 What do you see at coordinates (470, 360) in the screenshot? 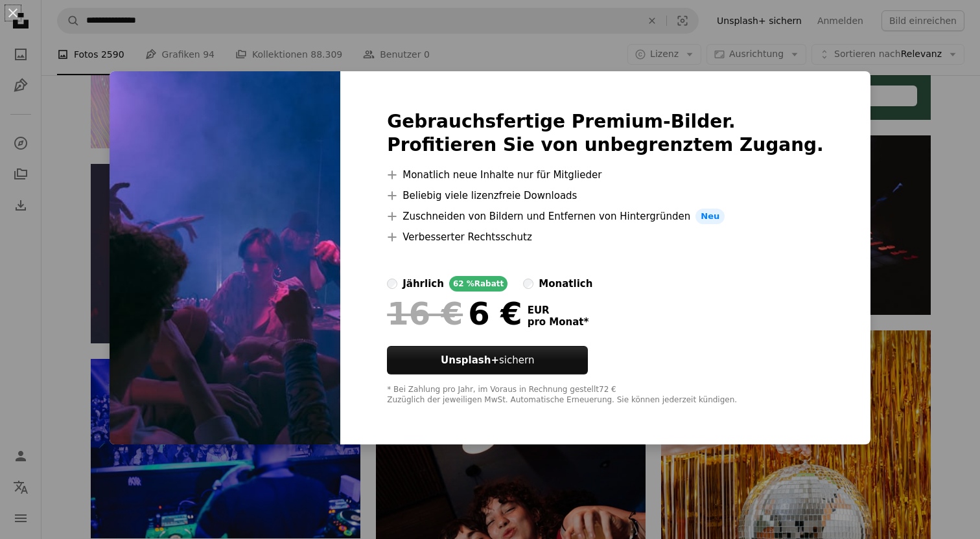
I see `strong: Unsplash+` at bounding box center [470, 360].